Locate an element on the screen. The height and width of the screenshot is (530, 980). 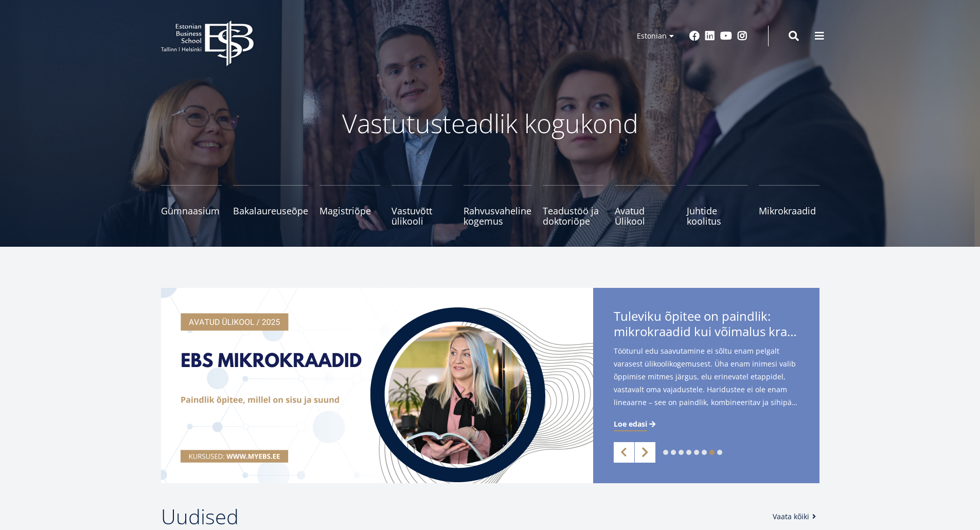
a: Rahvusvaheline kogemus is located at coordinates (497, 205).